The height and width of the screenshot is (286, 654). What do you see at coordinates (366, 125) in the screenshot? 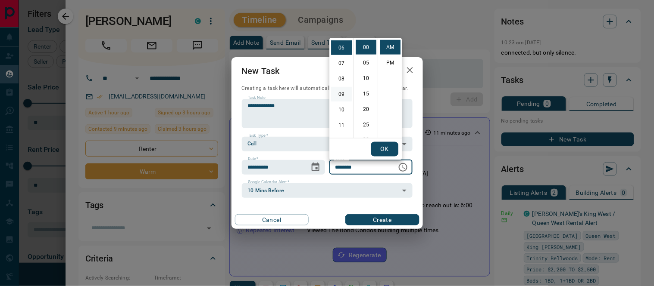
I see `li: 25 minutes` at bounding box center [366, 125].